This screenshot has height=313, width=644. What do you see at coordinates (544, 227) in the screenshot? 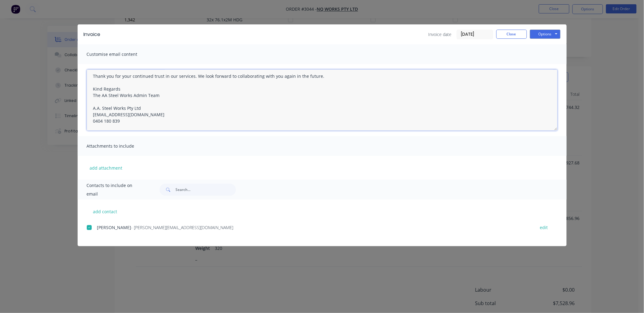
I see `button: edit` at bounding box center [544, 227].